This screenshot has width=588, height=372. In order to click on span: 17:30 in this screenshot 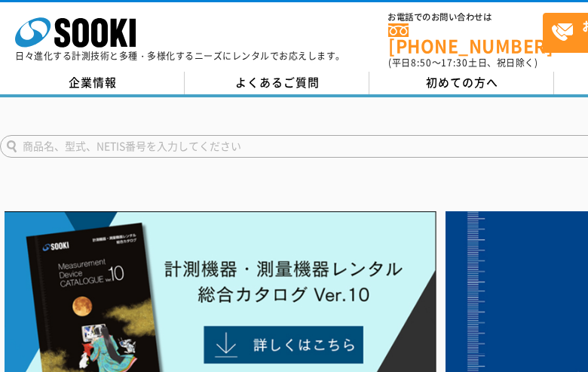, I will do `click(454, 62)`.